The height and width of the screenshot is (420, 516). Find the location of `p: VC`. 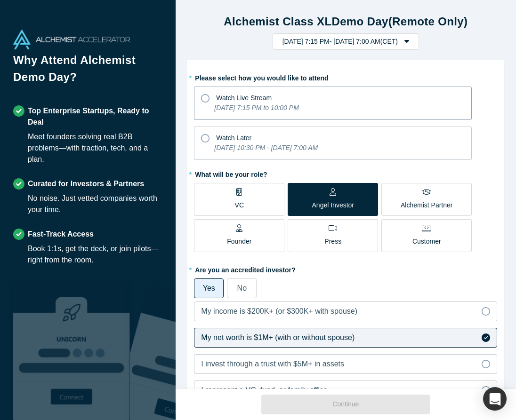

p: VC is located at coordinates (239, 205).